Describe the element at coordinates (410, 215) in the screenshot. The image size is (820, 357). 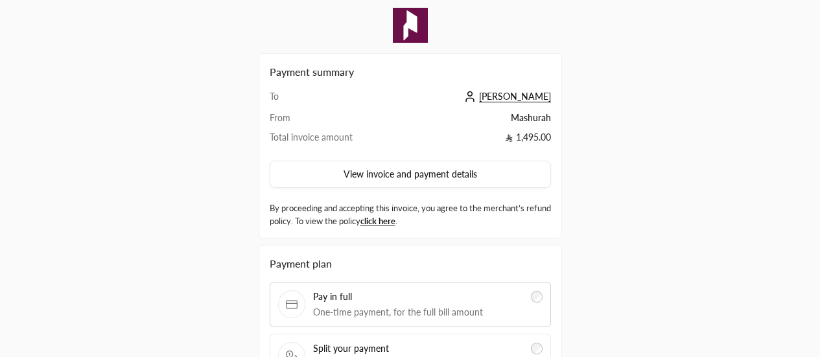
I see `label: By proceeding and accepting this invoice, you agree to the merchant’s refund policy. To view the ...` at that location.